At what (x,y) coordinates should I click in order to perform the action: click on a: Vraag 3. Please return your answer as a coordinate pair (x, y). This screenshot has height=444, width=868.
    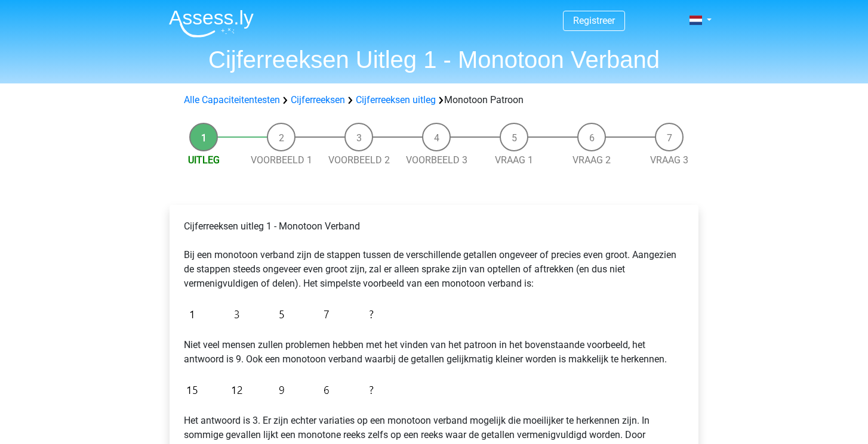
    Looking at the image, I should click on (669, 159).